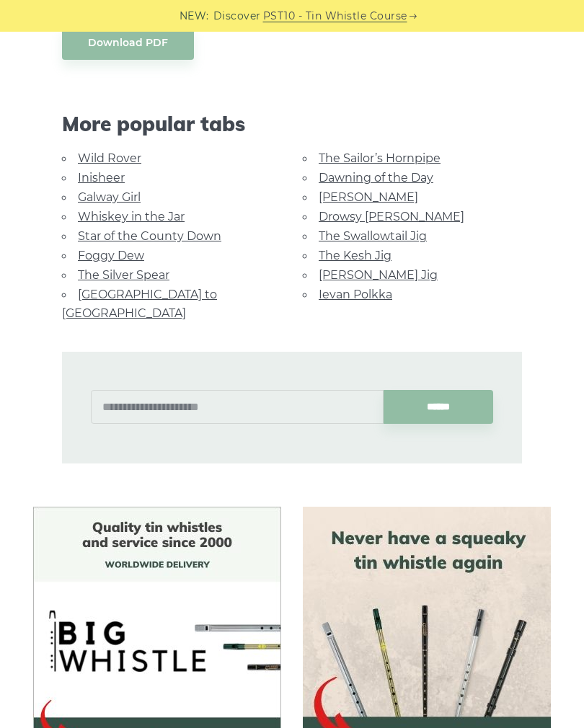 This screenshot has width=584, height=728. Describe the element at coordinates (101, 177) in the screenshot. I see `a: Inisheer` at that location.